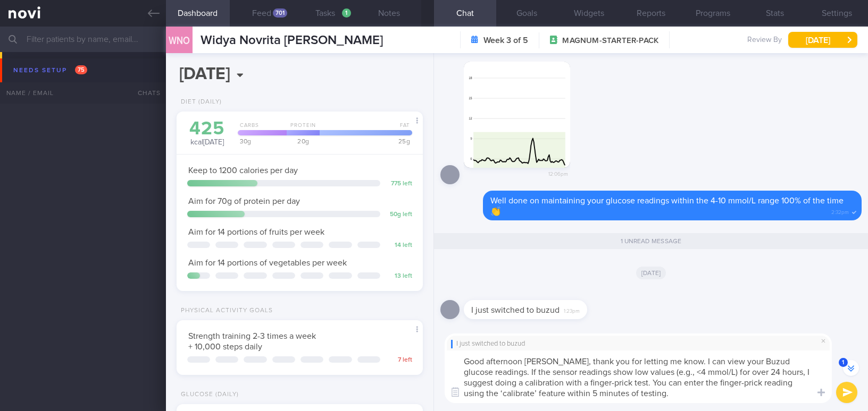 This screenshot has width=868, height=411. I want to click on div: 20 g, so click(301, 141).